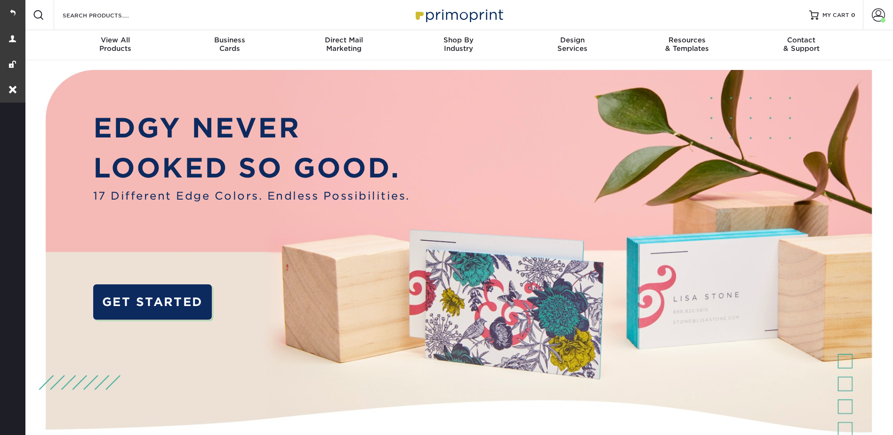 The image size is (893, 435). What do you see at coordinates (251, 196) in the screenshot?
I see `span: 17 Different Edge Colors. Endless Possibilities.` at bounding box center [251, 196].